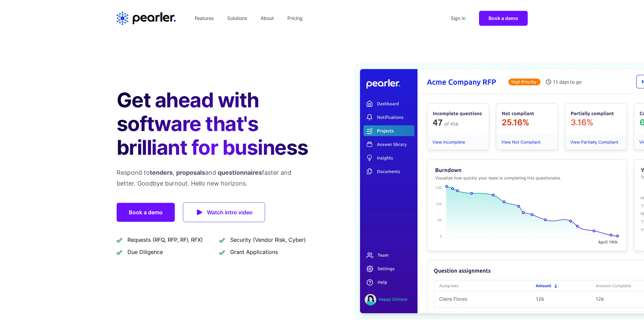 This screenshot has width=644, height=320. I want to click on span: Requests (RFQ, RFP, RFI, RFX), so click(165, 240).